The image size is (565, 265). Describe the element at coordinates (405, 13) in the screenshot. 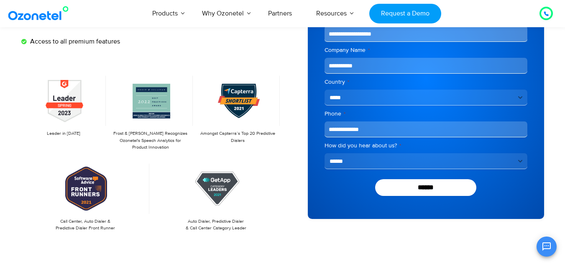

I see `a: Request a Demo` at that location.